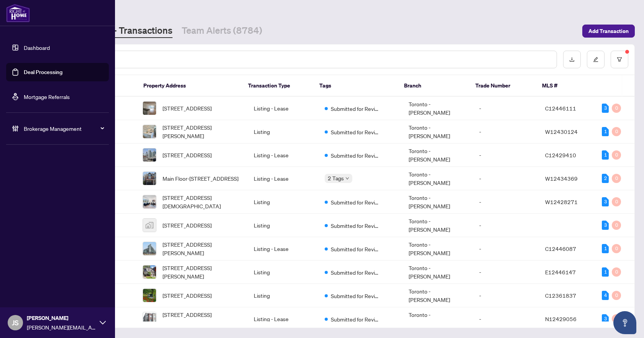 This screenshot has width=644, height=338. What do you see at coordinates (47, 97) in the screenshot?
I see `a: Mortgage Referrals` at bounding box center [47, 97].